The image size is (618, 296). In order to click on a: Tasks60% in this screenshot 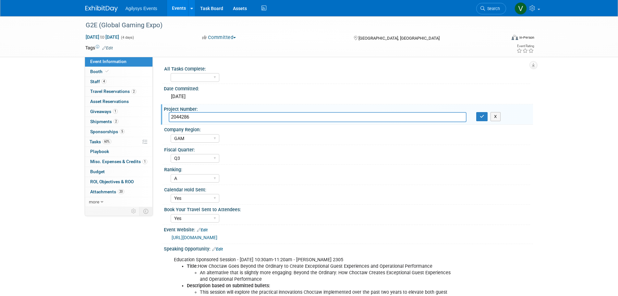, I will do `click(119, 142)`.